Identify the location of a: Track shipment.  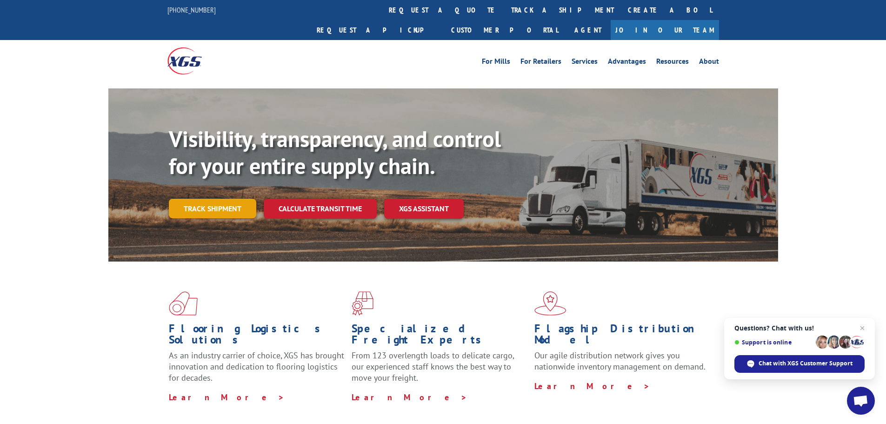
(212, 208).